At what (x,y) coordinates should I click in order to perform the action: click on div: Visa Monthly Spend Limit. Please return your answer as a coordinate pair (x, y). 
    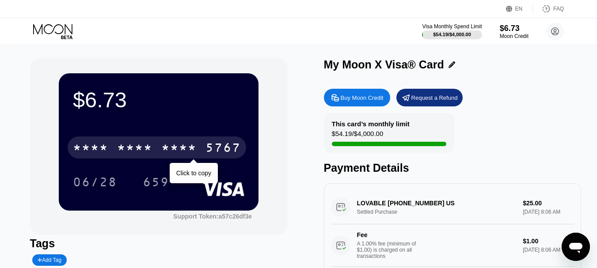
    Looking at the image, I should click on (452, 27).